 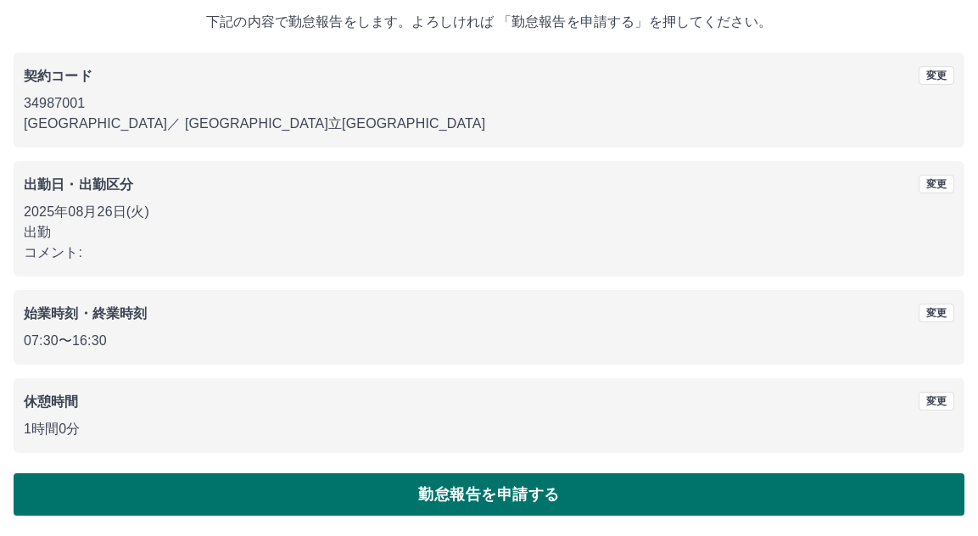 What do you see at coordinates (489, 212) in the screenshot?
I see `p: 2025年08月26日(火)` at bounding box center [489, 212].